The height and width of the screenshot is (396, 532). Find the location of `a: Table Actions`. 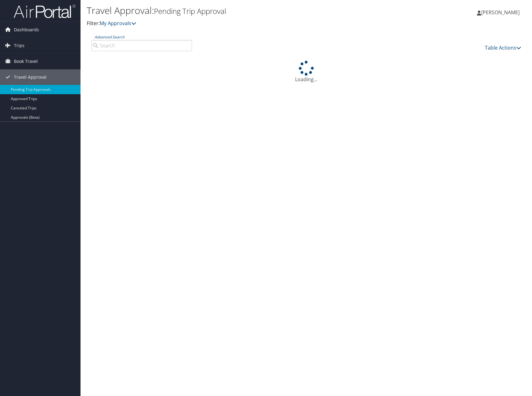

a: Table Actions is located at coordinates (503, 48).